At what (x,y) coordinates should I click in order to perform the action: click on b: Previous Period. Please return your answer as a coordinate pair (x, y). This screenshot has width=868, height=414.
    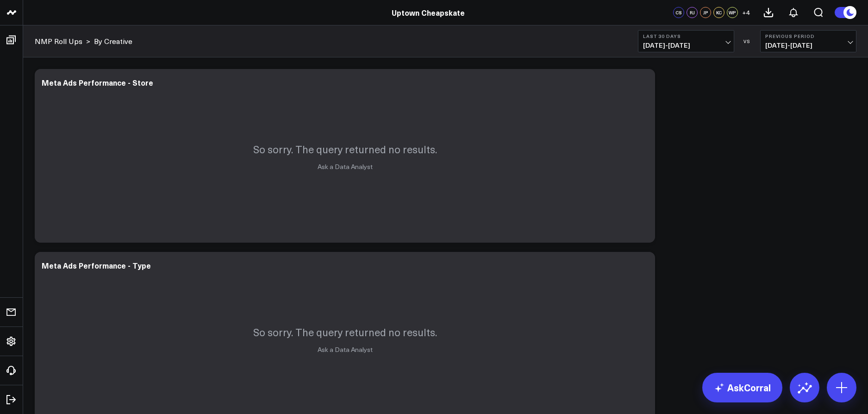
    Looking at the image, I should click on (809, 37).